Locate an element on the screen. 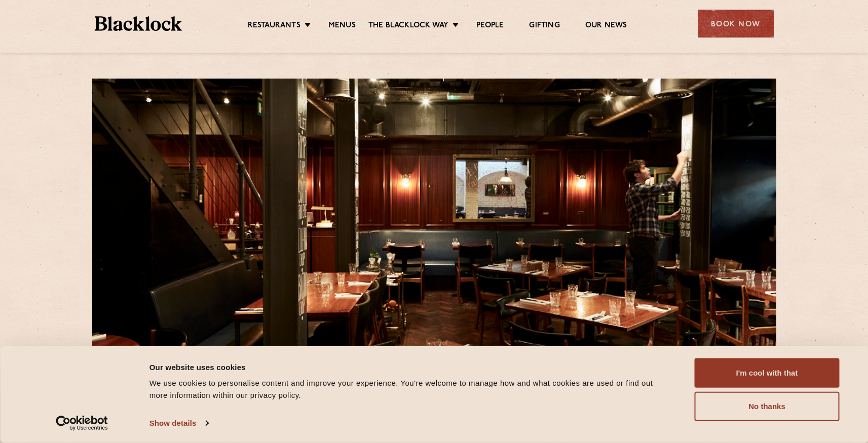  a: Menus is located at coordinates (342, 26).